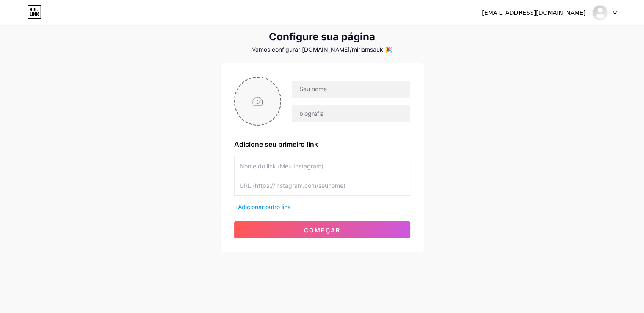  I want to click on input: Nome do link (Meu Instagram), so click(322, 166).